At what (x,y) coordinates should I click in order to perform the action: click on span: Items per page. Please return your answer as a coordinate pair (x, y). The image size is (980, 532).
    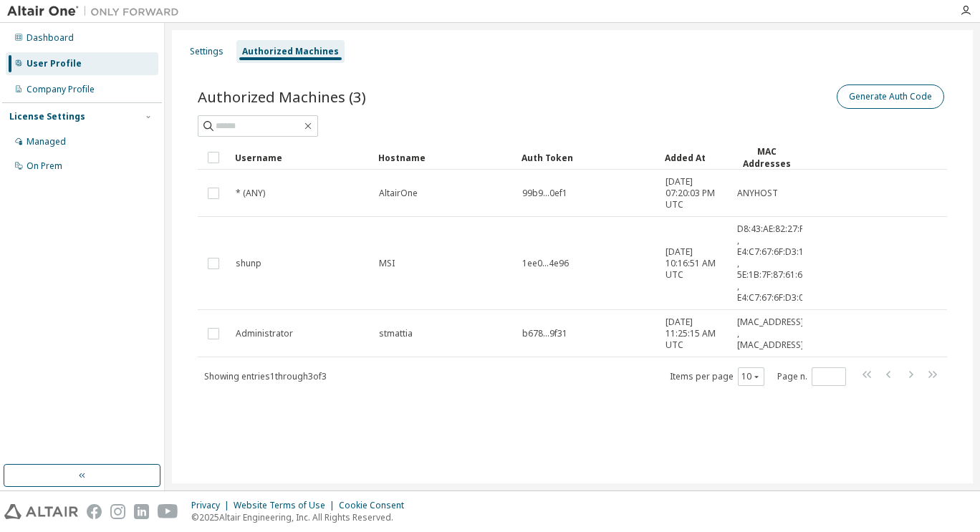
    Looking at the image, I should click on (717, 377).